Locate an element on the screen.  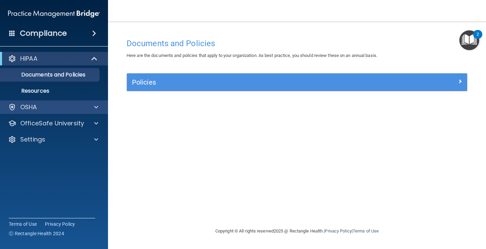
span: Here are the documents and policies that apply to your organization. As best practice, you should... is located at coordinates (252, 55).